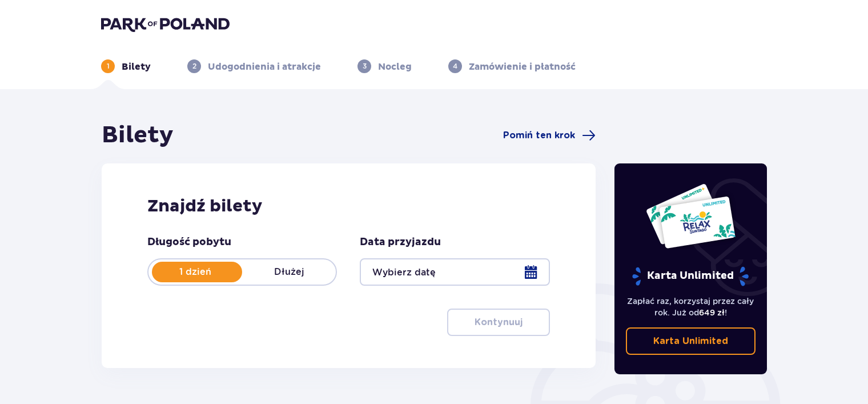  I want to click on p: Kontynuuj, so click(499, 322).